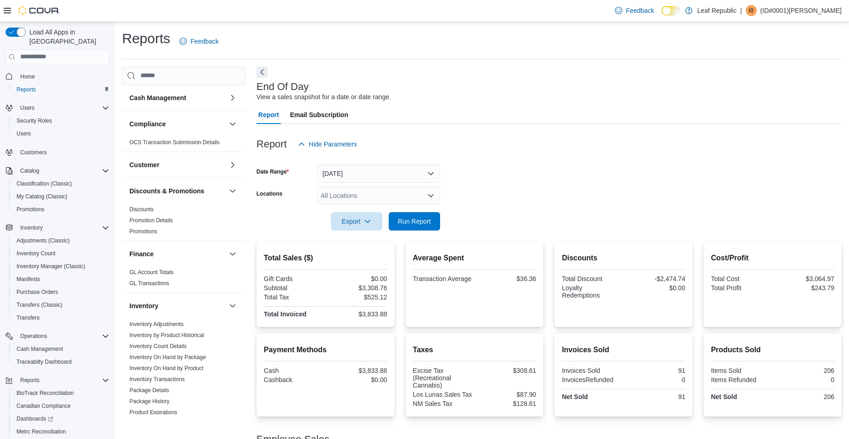 Image resolution: width=849 pixels, height=439 pixels. I want to click on h2: Products Sold, so click(773, 350).